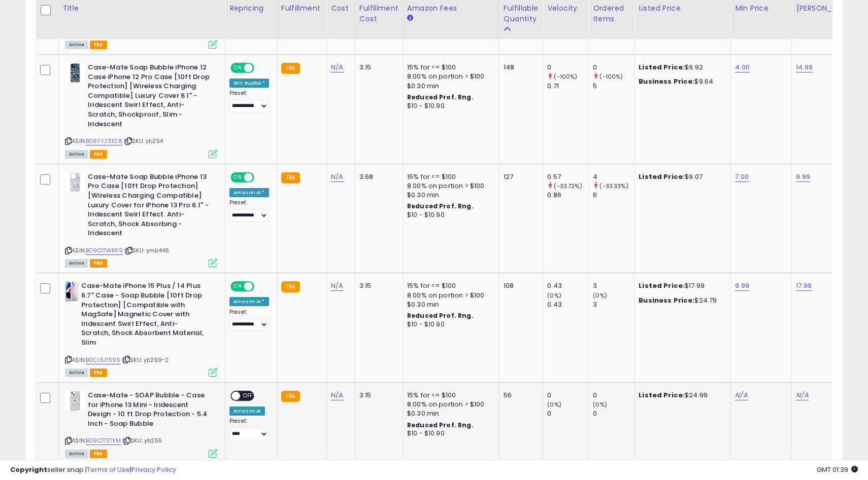 This screenshot has width=868, height=480. What do you see at coordinates (681, 68) in the screenshot?
I see `div: $9.92` at bounding box center [681, 68].